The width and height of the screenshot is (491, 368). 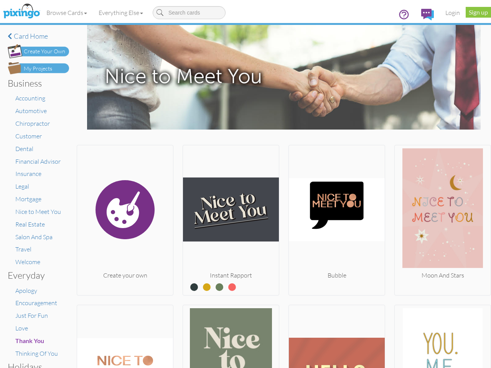 I want to click on span: Financial Advisor, so click(x=38, y=162).